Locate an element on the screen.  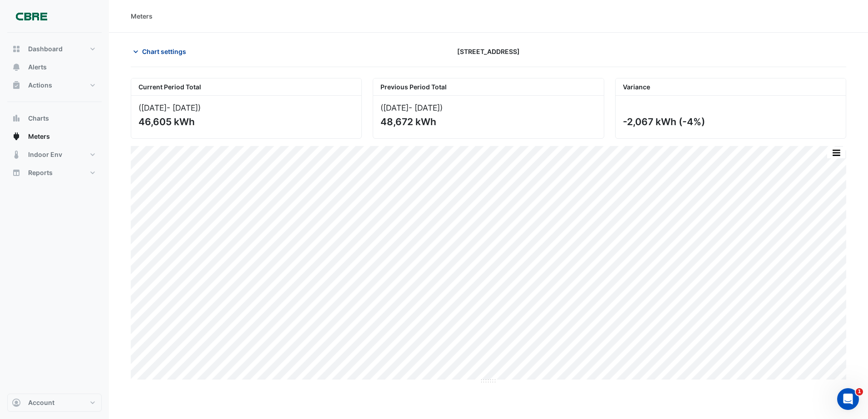
app-icon: Reports is located at coordinates (16, 173).